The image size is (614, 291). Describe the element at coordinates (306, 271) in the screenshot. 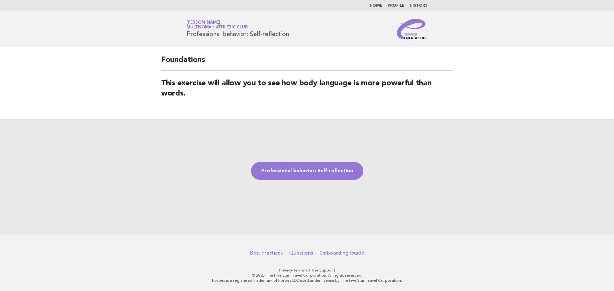

I see `a: Terms of Use` at that location.